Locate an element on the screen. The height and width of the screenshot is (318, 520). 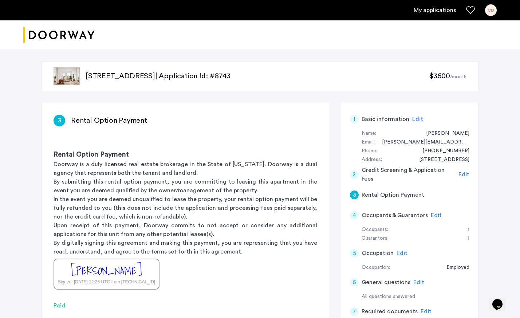
div: All questions answered is located at coordinates (416, 297).